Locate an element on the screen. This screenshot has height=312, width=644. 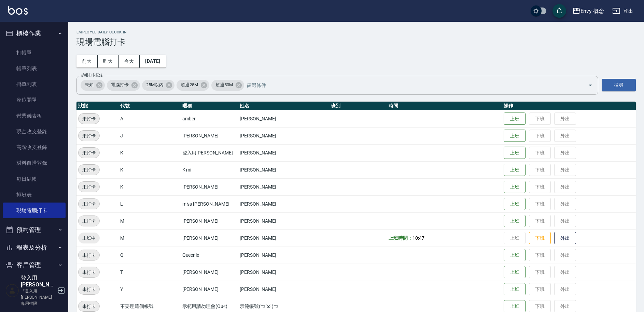
input: 篩選條件 is located at coordinates (411, 85).